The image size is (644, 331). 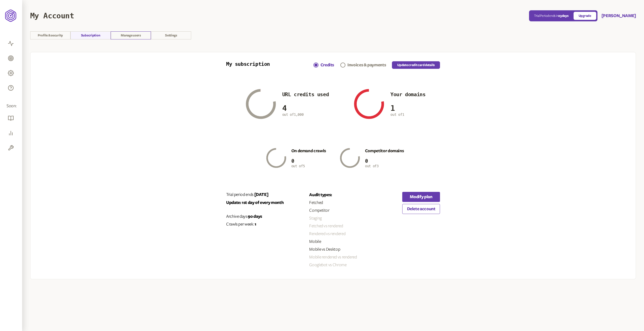 What do you see at coordinates (262, 216) in the screenshot?
I see `p: Archive days:` at bounding box center [262, 216].